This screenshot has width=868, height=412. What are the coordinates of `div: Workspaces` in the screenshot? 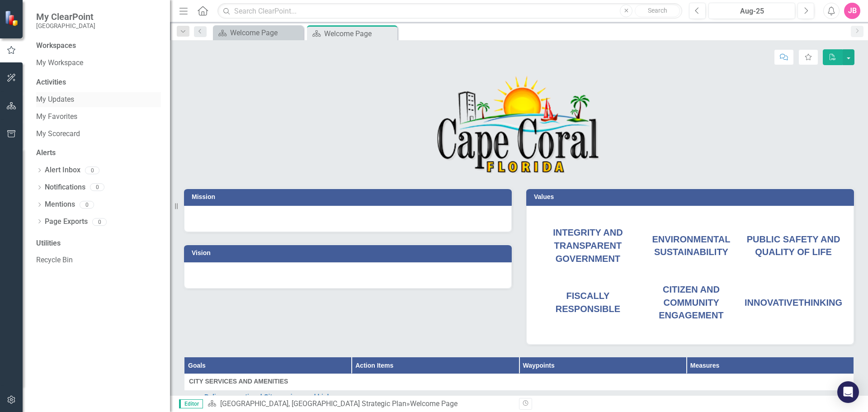 It's located at (56, 45).